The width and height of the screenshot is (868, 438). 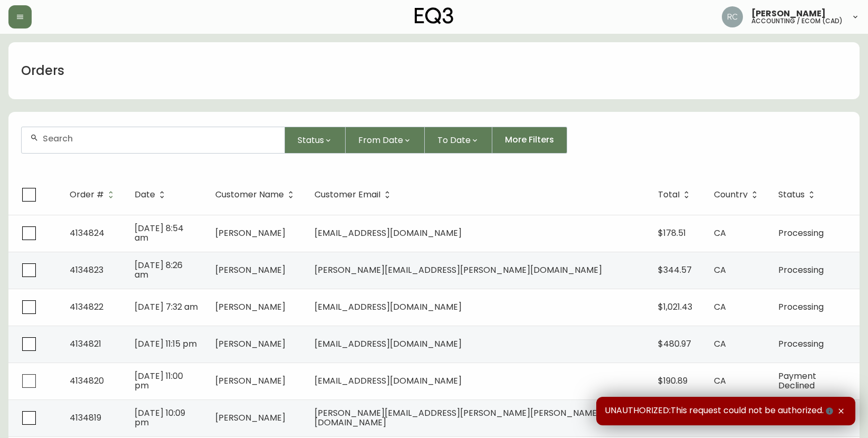 I want to click on span: $1,021.43, so click(x=675, y=306).